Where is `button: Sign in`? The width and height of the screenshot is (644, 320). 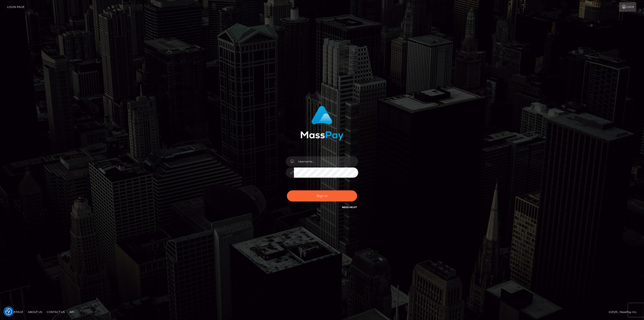 button: Sign in is located at coordinates (322, 196).